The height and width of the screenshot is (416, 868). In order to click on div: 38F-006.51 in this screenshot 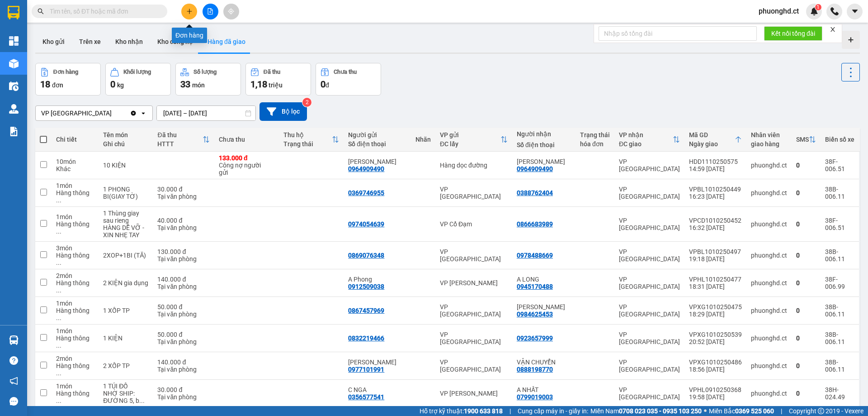, I will do `click(839, 165)`.